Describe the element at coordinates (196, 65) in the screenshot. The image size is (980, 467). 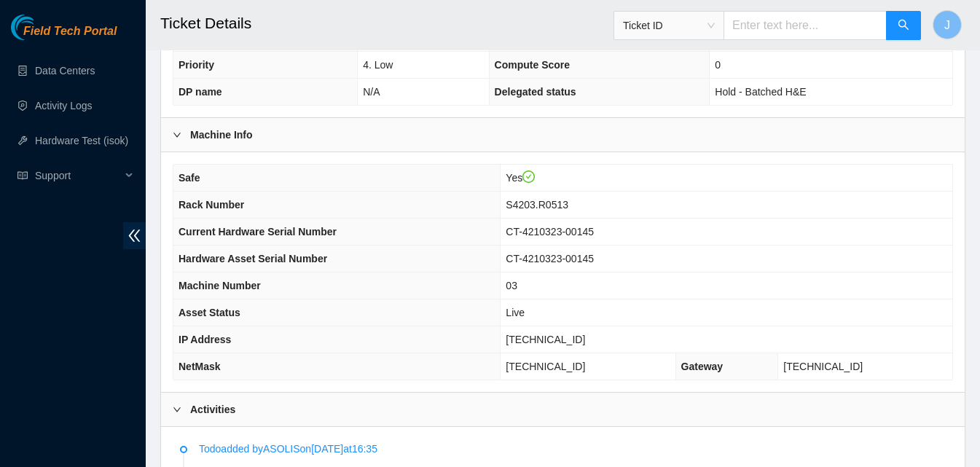
I see `span: Priority` at that location.